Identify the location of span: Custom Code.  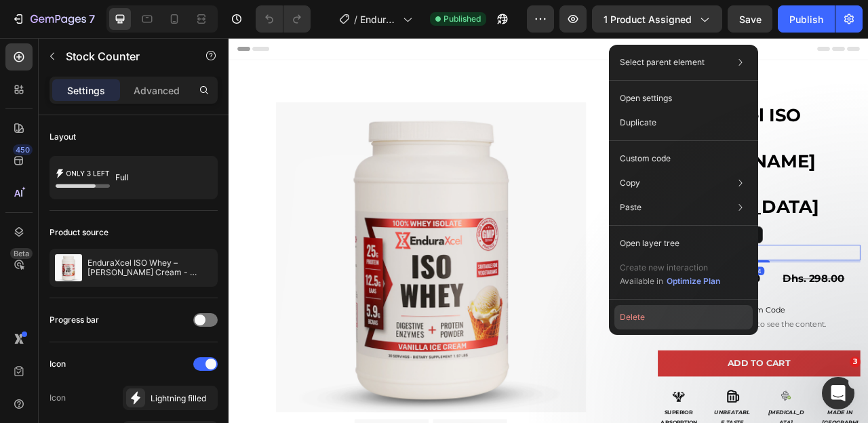
(674, 346).